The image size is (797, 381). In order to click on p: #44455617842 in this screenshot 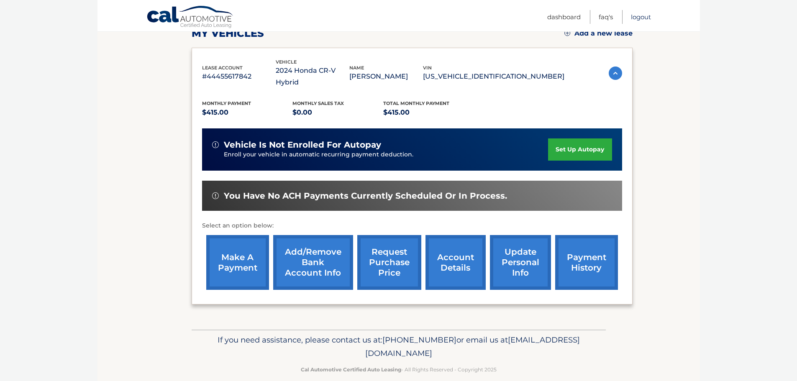, I will do `click(239, 77)`.